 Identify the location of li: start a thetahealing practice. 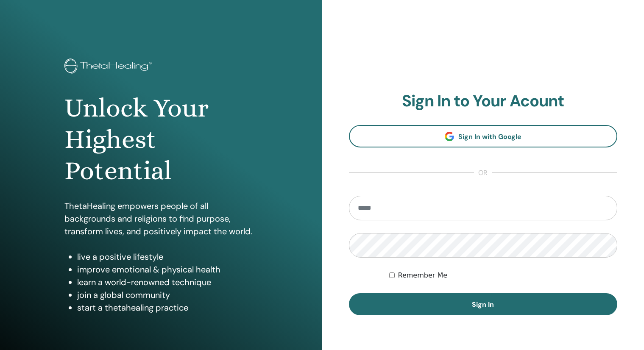
(168, 308).